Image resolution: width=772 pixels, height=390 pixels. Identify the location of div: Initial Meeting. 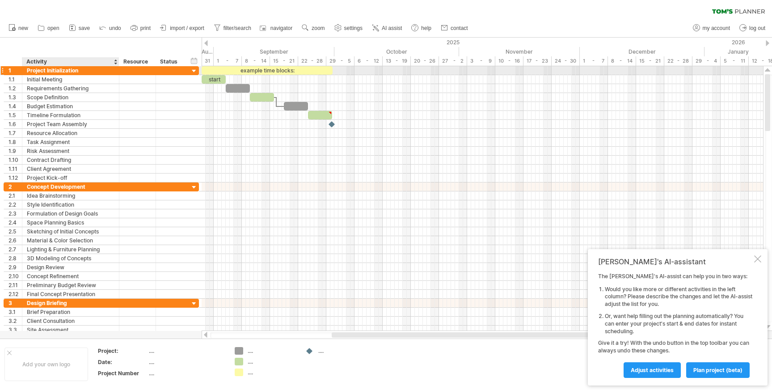
(71, 79).